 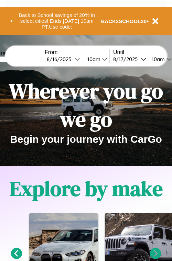 I want to click on button: 10am, so click(x=96, y=59).